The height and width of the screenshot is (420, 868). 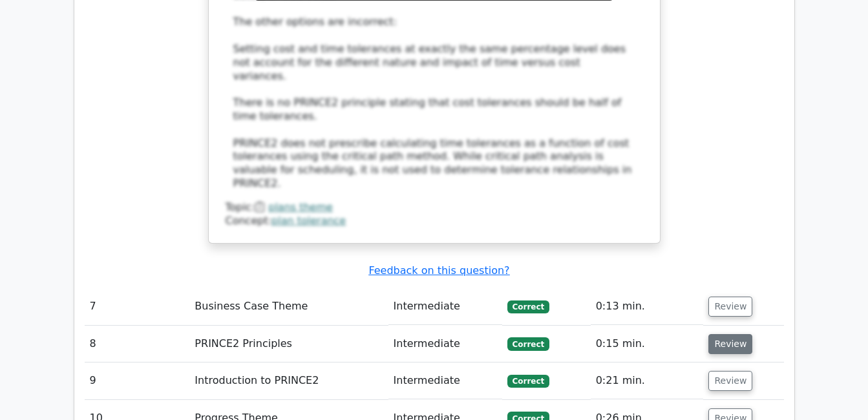 I want to click on td: 0:13 min., so click(x=646, y=306).